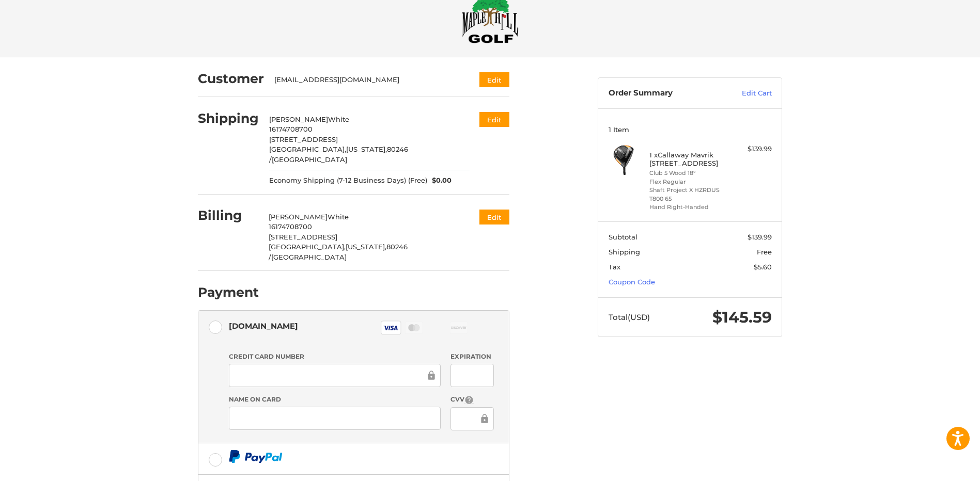  Describe the element at coordinates (629, 317) in the screenshot. I see `span: Total (USD)` at that location.